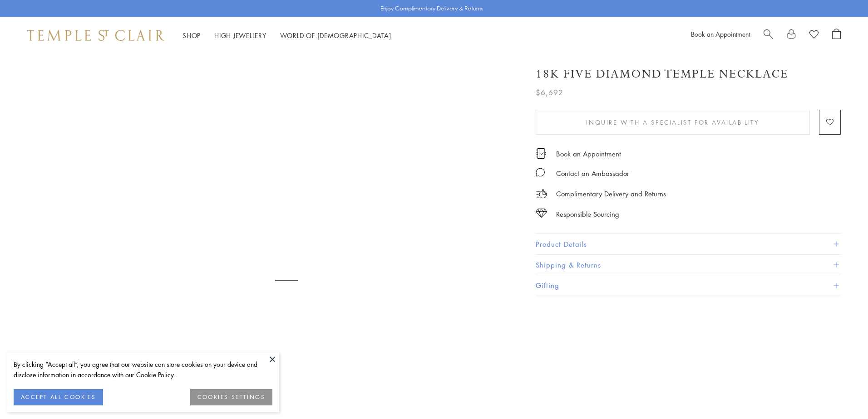  What do you see at coordinates (688, 244) in the screenshot?
I see `button: Product Details` at bounding box center [688, 244].